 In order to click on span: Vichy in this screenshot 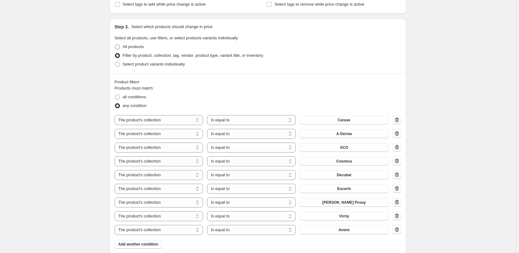, I will do `click(344, 216)`.